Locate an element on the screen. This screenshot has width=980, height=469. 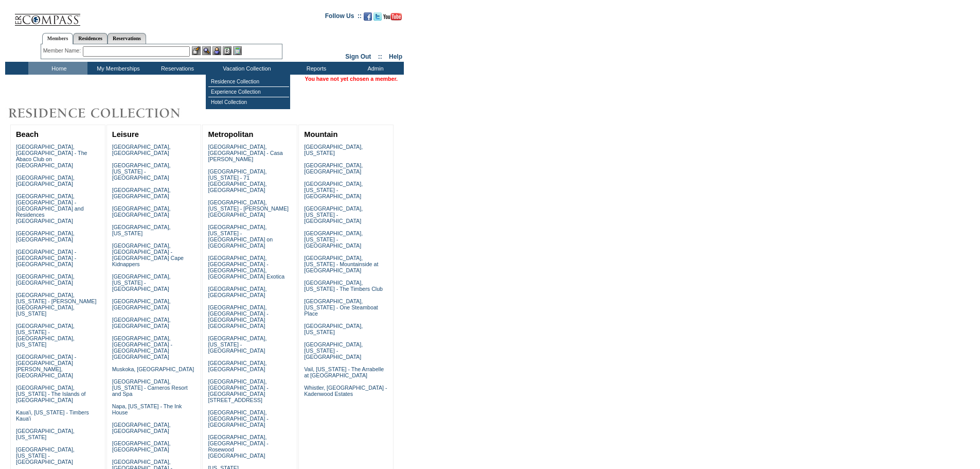
td: Follow Us :: is located at coordinates (343, 18).